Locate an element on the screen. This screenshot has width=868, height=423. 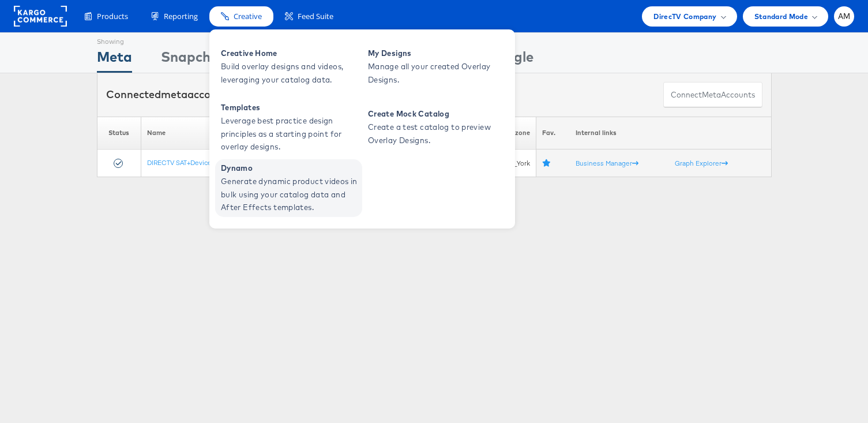
span: Templates is located at coordinates (290, 107).